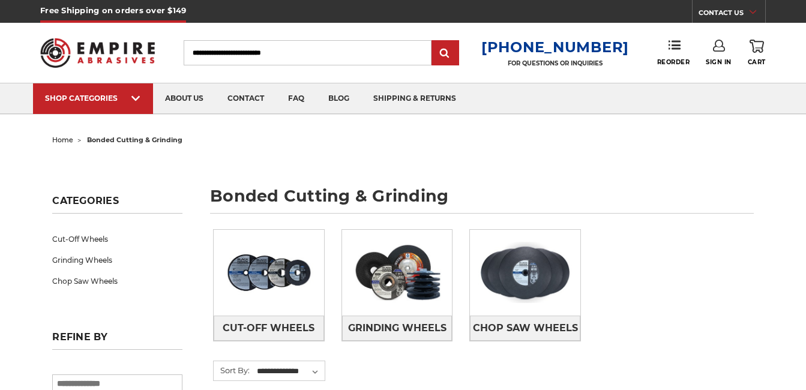 This screenshot has height=390, width=806. What do you see at coordinates (97, 53) in the screenshot?
I see `img: Empire Abrasives` at bounding box center [97, 53].